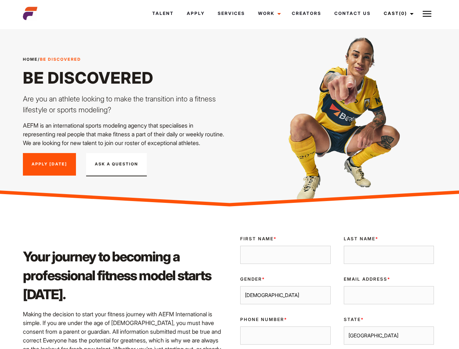 The image size is (459, 349). Describe the element at coordinates (196, 13) in the screenshot. I see `a: Apply` at that location.